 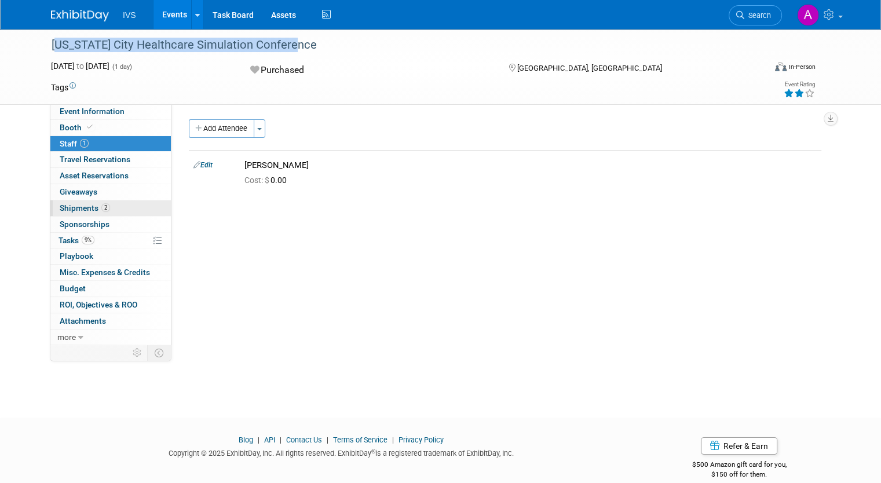 I want to click on span: Event Information, so click(x=92, y=111).